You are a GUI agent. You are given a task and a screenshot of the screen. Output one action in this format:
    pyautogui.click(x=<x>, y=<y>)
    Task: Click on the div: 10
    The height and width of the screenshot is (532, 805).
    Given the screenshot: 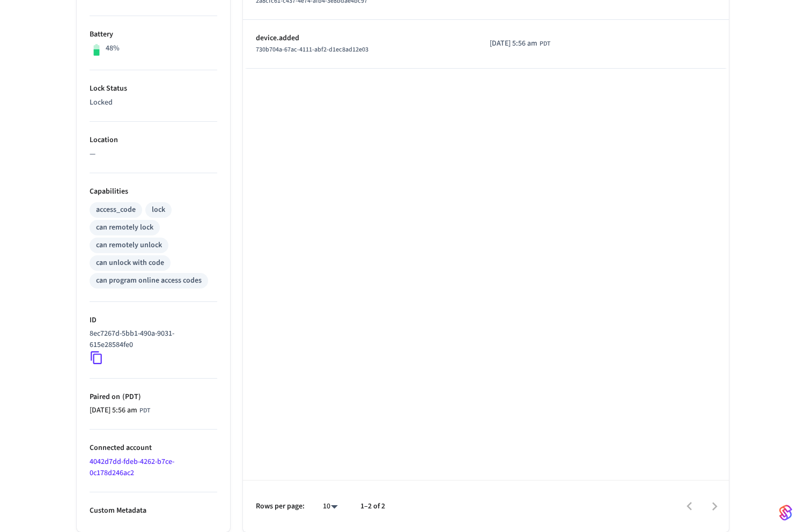 What is the action you would take?
    pyautogui.click(x=330, y=506)
    